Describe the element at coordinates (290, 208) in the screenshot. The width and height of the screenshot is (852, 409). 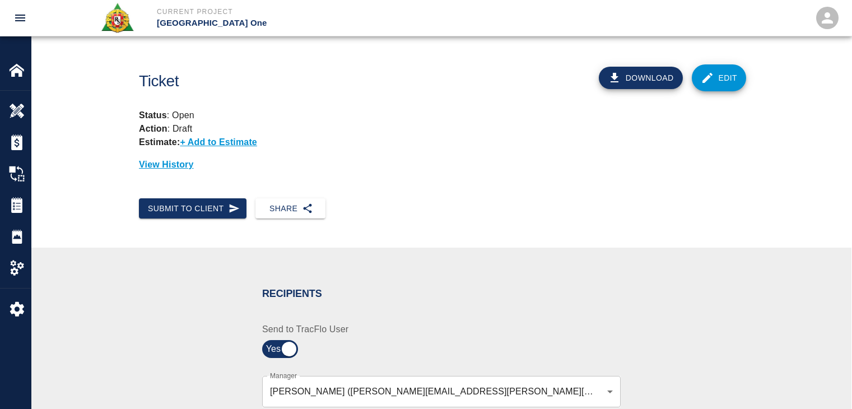
I see `button: Share` at that location.